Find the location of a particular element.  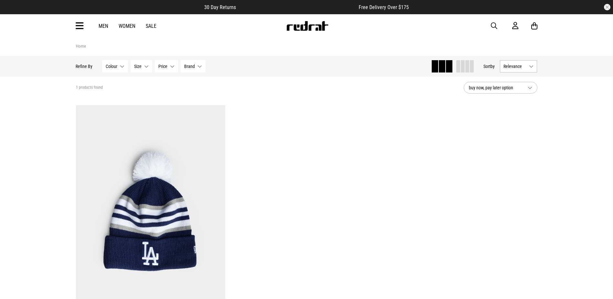

span: Relevance is located at coordinates (515, 66).